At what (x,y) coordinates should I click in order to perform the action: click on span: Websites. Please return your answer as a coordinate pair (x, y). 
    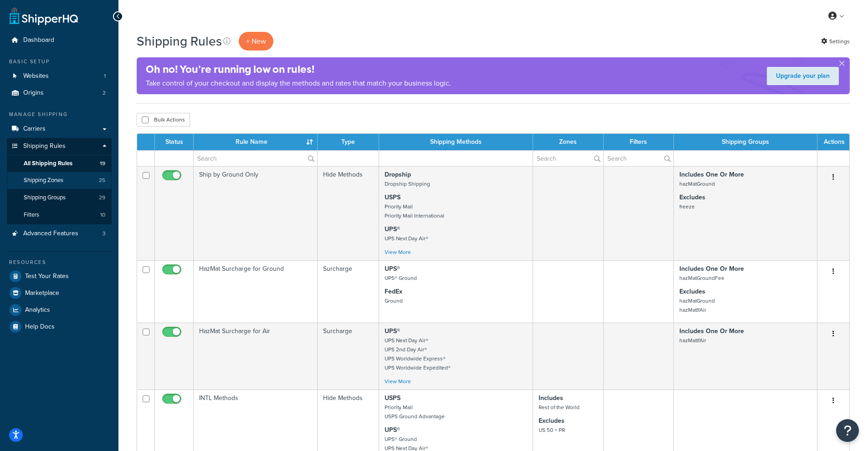
    Looking at the image, I should click on (36, 76).